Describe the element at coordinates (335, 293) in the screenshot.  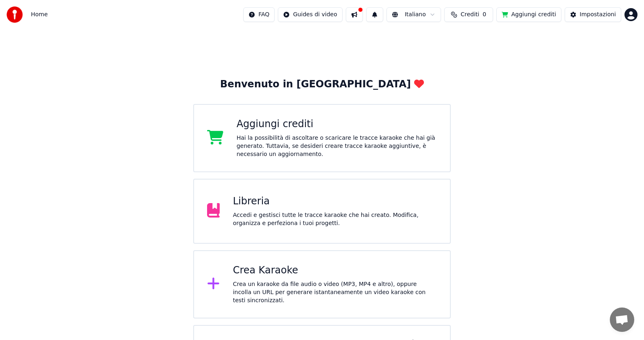
I see `div: Crea un karaoke da file audio o video (MP3, MP4 e altro), oppure incolla un URL per generare ista...` at that location.